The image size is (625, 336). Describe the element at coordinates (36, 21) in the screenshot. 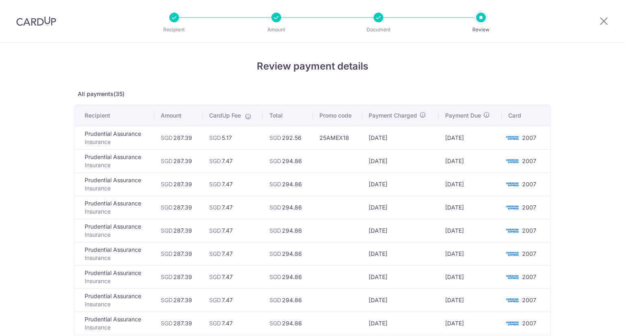

I see `img: CardUp` at that location.